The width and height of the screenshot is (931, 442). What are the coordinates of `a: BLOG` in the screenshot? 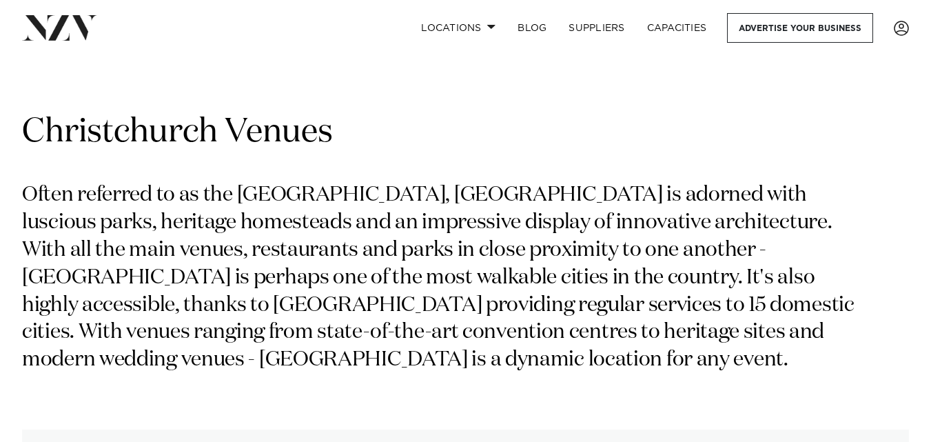 It's located at (532, 28).